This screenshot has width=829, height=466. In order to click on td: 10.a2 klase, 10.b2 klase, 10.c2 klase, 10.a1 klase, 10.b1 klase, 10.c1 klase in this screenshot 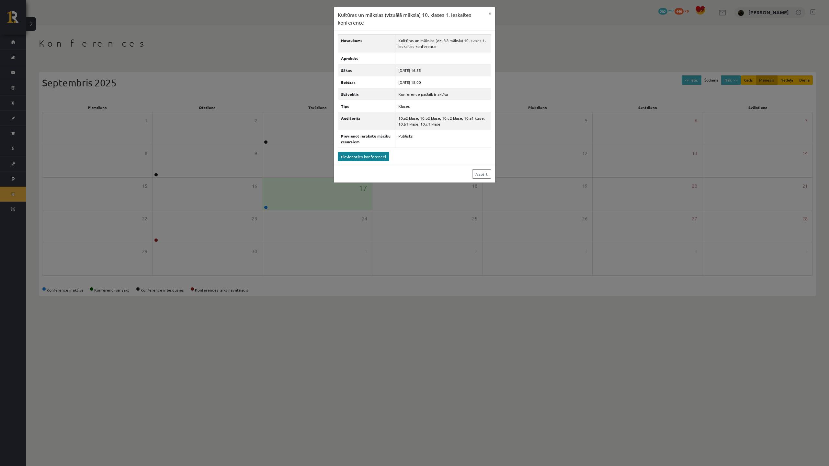, I will do `click(443, 121)`.